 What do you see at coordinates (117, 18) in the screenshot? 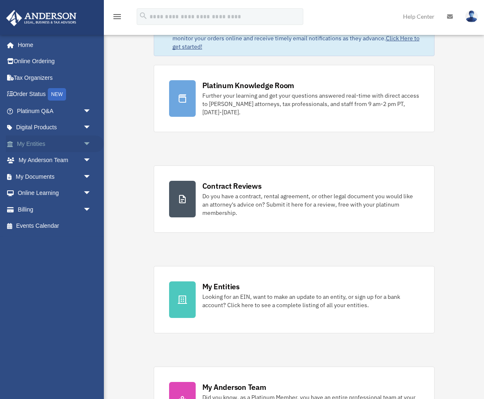
I see `a: menu` at bounding box center [117, 18].